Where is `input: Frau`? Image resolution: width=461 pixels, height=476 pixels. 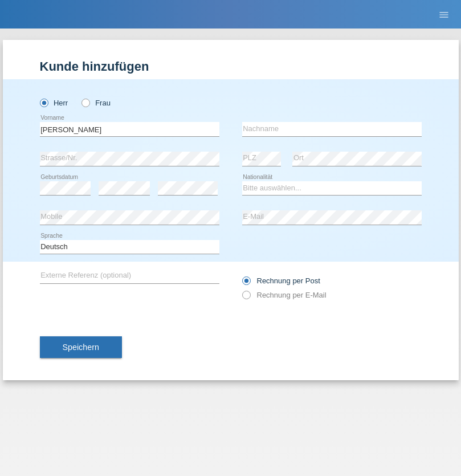 input: Frau is located at coordinates (85, 102).